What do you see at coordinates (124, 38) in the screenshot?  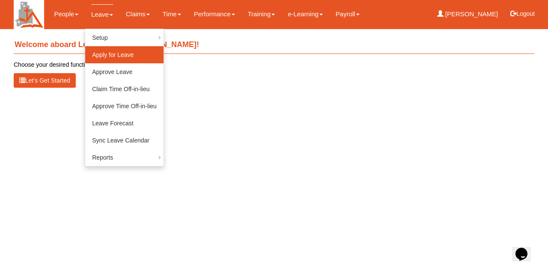 I see `a: Setup` at bounding box center [124, 38].